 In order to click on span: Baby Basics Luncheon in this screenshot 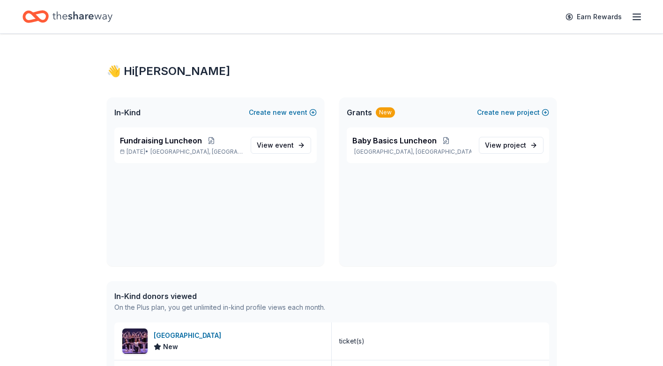, I will do `click(395, 141)`.